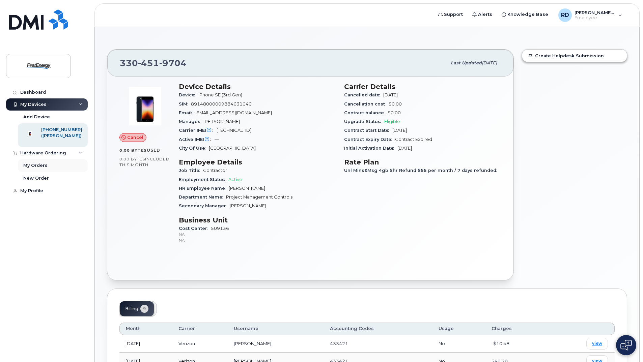 The height and width of the screenshot is (362, 643). Describe the element at coordinates (368, 130) in the screenshot. I see `span: Contract Start Date` at that location.